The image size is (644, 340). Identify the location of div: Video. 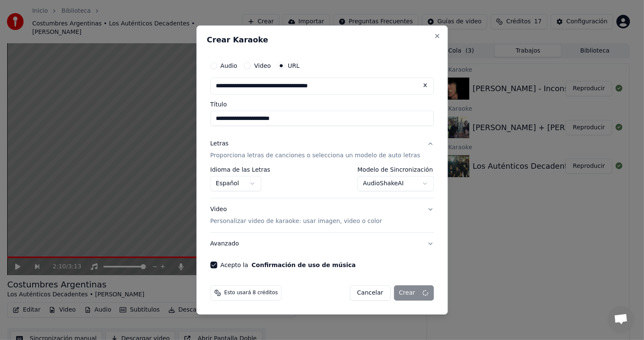
(296, 215).